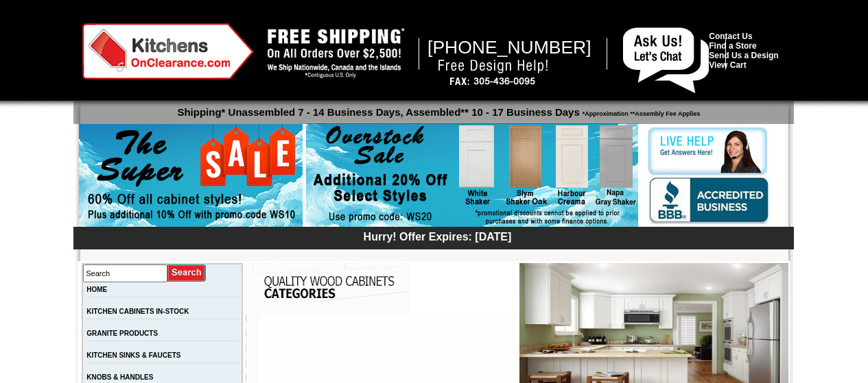 This screenshot has height=383, width=868. What do you see at coordinates (97, 289) in the screenshot?
I see `a: HOME` at bounding box center [97, 289].